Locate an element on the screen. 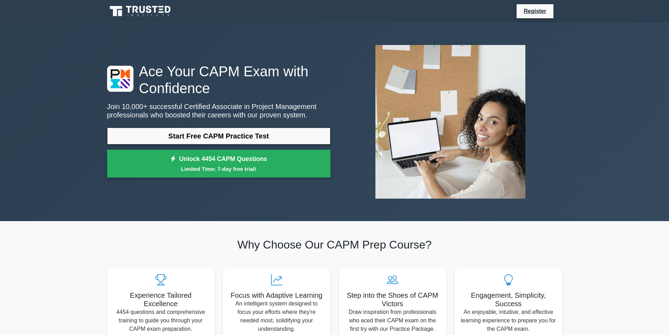 This screenshot has height=335, width=669. a: Unlock 4454 CAPM QuestionsLimited Time: 7-day free trial! is located at coordinates (219, 164).